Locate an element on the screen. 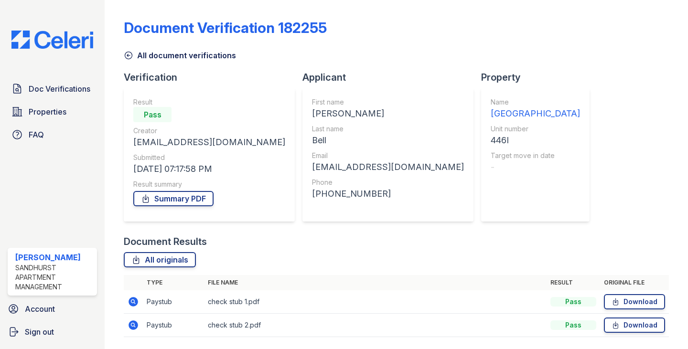 This screenshot has height=349, width=688. div: Phone is located at coordinates (388, 183).